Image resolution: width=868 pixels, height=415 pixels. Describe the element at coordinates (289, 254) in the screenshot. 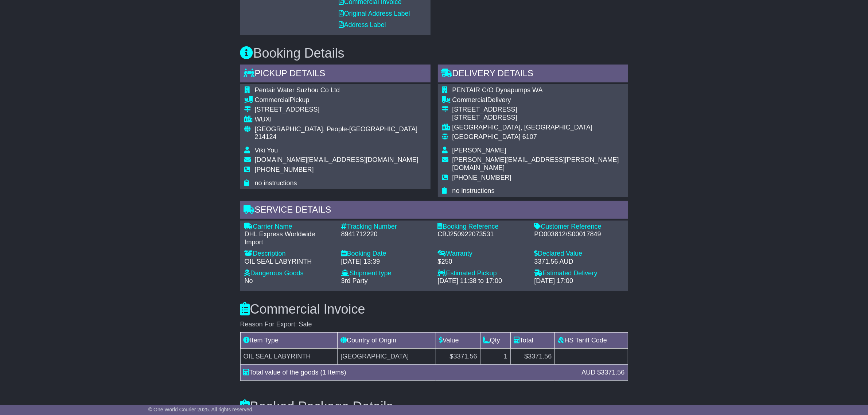

I see `div: Description` at that location.